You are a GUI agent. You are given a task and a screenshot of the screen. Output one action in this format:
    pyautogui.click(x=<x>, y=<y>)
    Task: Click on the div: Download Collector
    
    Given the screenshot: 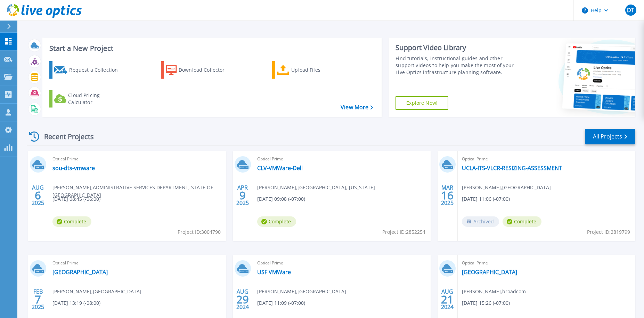 What is the action you would take?
    pyautogui.click(x=207, y=70)
    